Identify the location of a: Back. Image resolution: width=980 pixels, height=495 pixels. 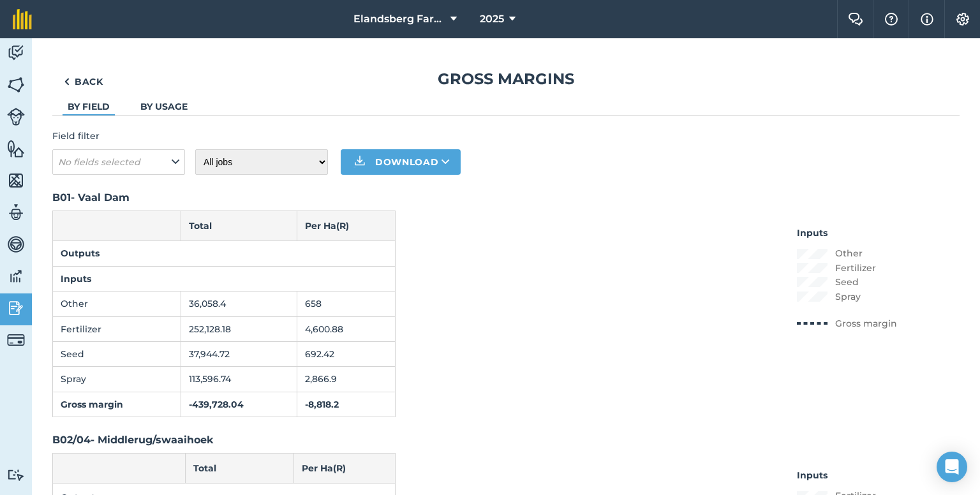
(84, 82).